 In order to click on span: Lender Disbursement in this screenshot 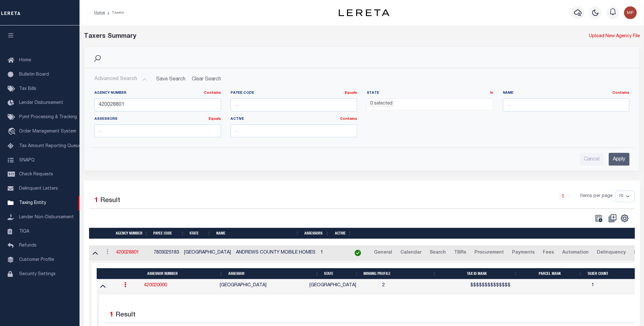, I will do `click(41, 103)`.